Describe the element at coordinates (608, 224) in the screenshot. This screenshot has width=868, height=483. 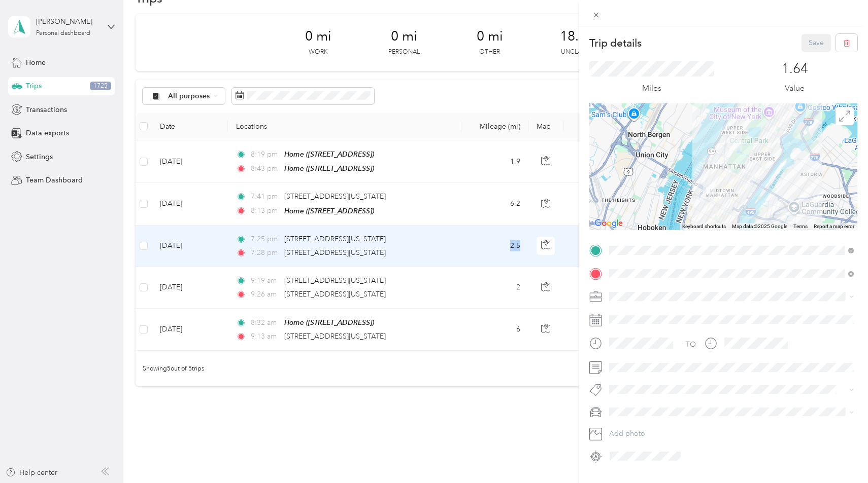
I see `img: Google` at that location.